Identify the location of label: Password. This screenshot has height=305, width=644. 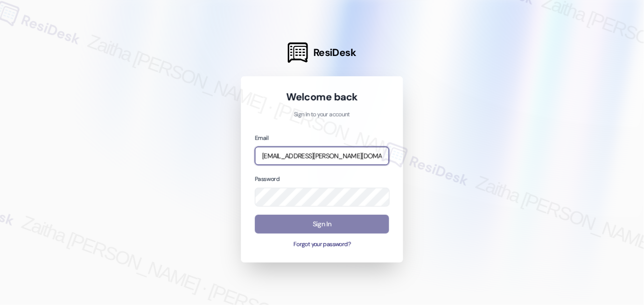
(267, 179).